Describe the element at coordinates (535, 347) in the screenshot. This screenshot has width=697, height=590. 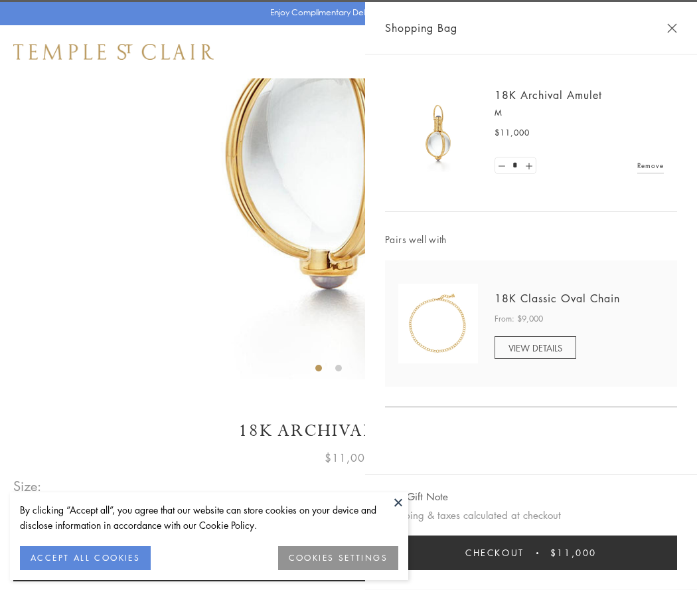
I see `span: VIEW DETAILS` at that location.